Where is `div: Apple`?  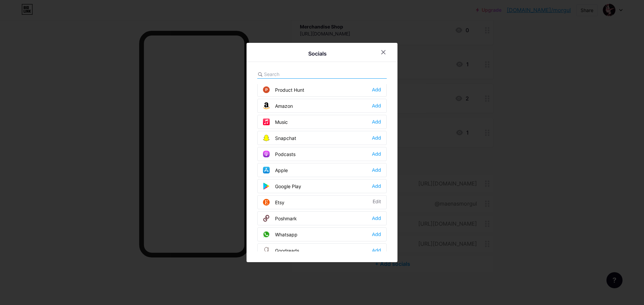
div: Apple is located at coordinates (275, 170).